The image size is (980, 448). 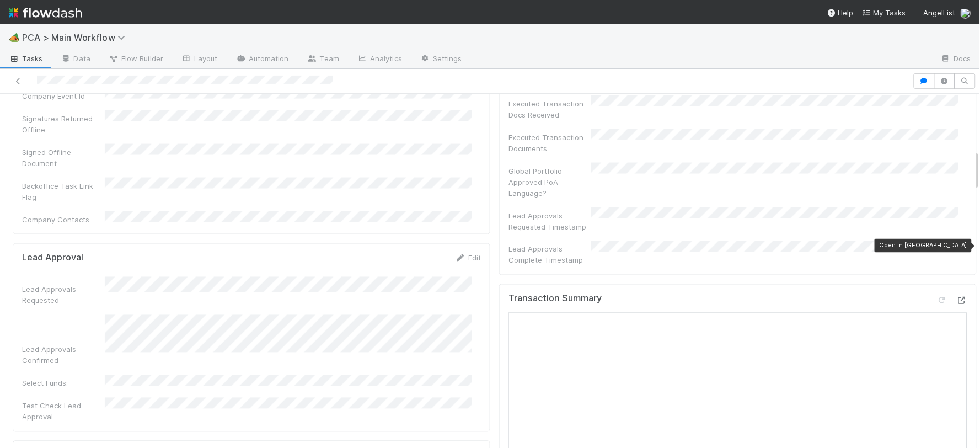 What do you see at coordinates (45, 12) in the screenshot?
I see `img: logo-inverted-e16ddd16eac7371096b0.svg` at bounding box center [45, 12].